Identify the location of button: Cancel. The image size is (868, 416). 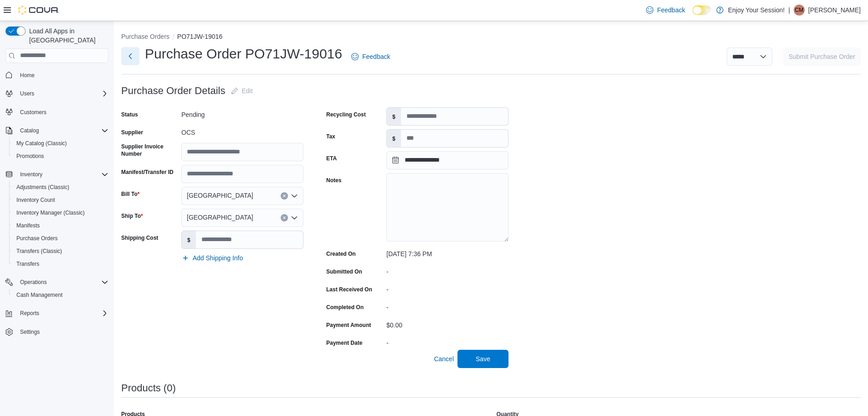
(444, 359).